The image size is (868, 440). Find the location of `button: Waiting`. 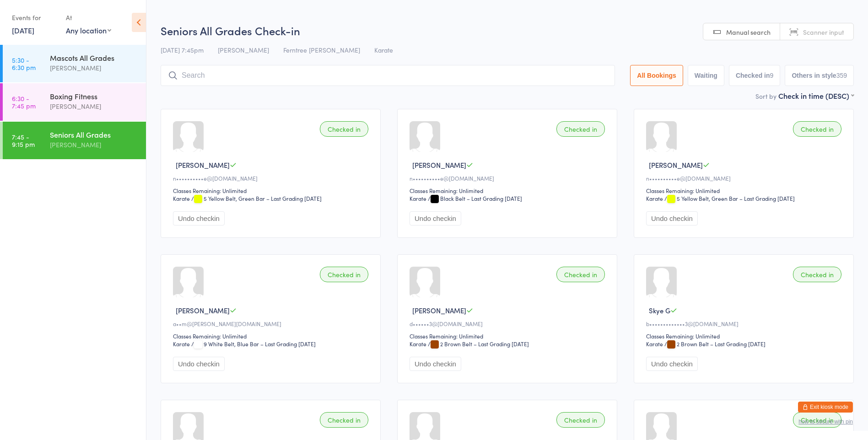

button: Waiting is located at coordinates (705, 76).